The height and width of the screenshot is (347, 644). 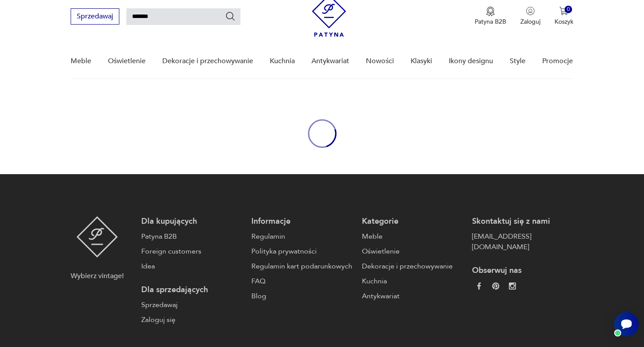 I want to click on img: 37d27d81a828e637adc9f9cb2e3d3a8a.webp, so click(x=495, y=286).